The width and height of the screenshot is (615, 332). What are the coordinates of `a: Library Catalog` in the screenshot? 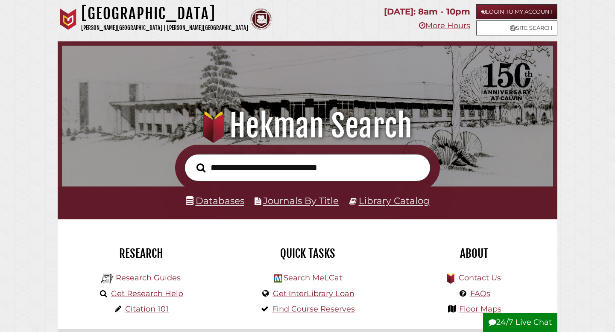 It's located at (394, 201).